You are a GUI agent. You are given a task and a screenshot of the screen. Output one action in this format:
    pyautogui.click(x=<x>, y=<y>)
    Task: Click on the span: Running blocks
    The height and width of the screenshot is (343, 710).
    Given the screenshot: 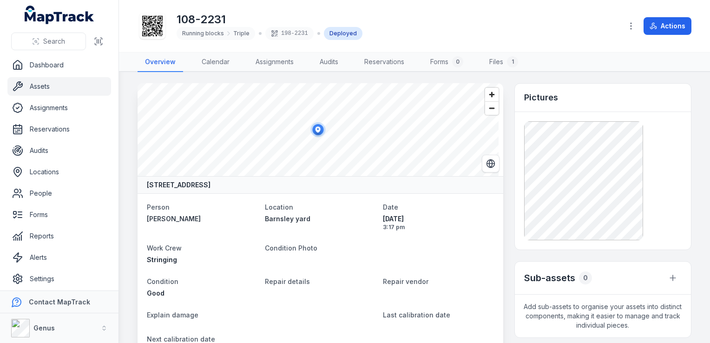 What is the action you would take?
    pyautogui.click(x=203, y=33)
    